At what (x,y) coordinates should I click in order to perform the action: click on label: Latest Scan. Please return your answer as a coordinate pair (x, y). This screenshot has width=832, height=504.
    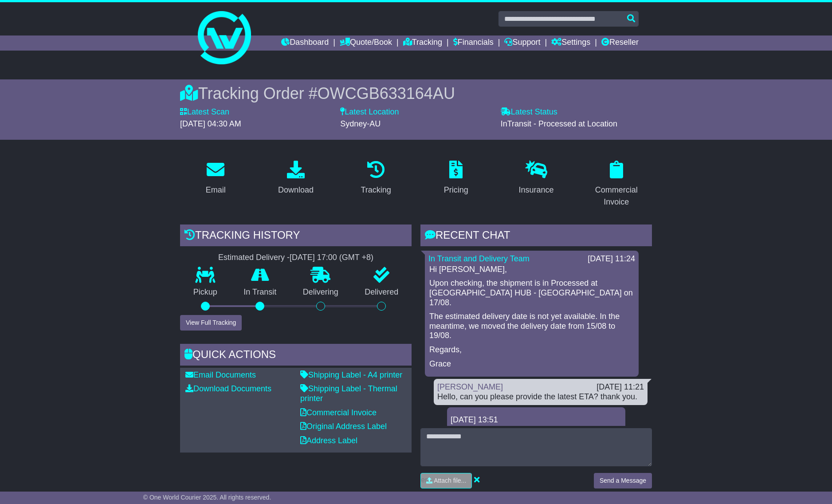
    Looking at the image, I should click on (205, 112).